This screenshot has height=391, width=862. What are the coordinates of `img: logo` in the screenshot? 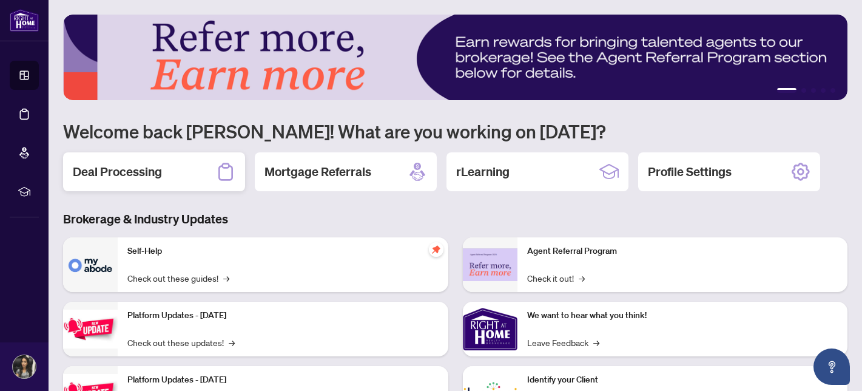 It's located at (24, 20).